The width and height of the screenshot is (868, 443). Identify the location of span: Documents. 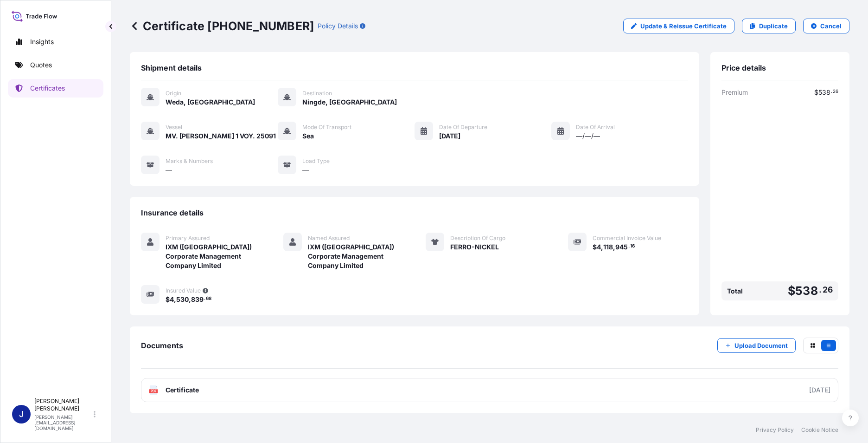
(162, 345).